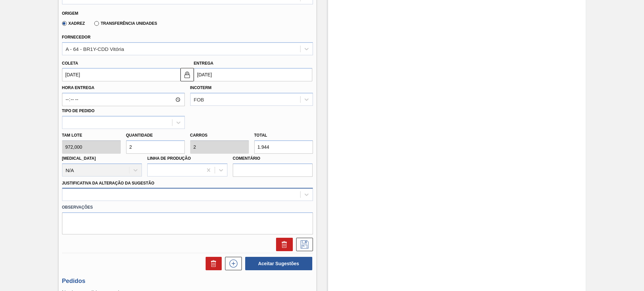  I want to click on label: Justificativa da Alteração da Sugestão, so click(108, 184).